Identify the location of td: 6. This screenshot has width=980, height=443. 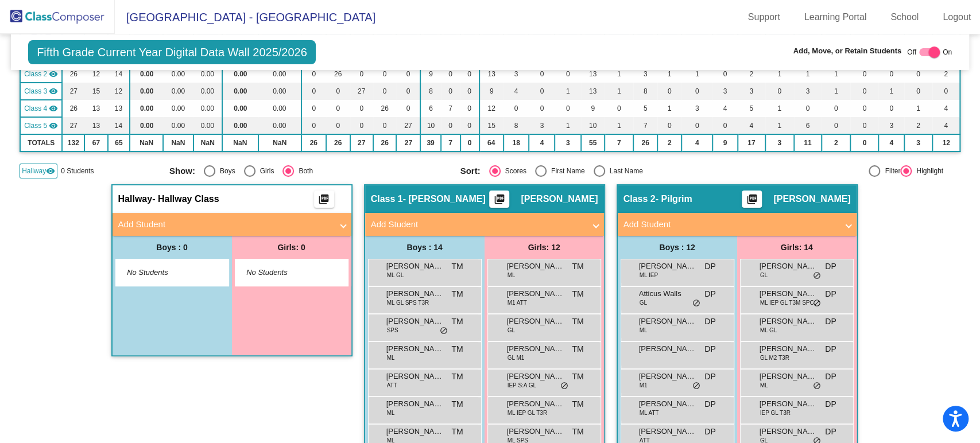
(808, 126).